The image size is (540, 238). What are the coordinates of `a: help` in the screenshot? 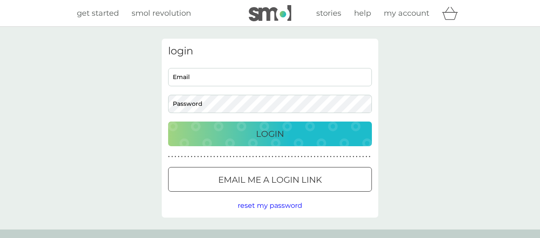 It's located at (362, 13).